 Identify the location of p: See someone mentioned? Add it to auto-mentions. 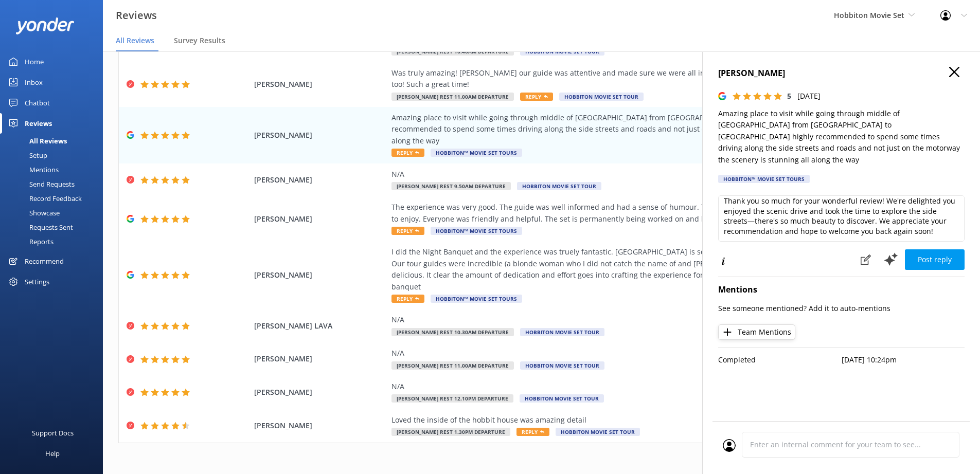
(841, 309).